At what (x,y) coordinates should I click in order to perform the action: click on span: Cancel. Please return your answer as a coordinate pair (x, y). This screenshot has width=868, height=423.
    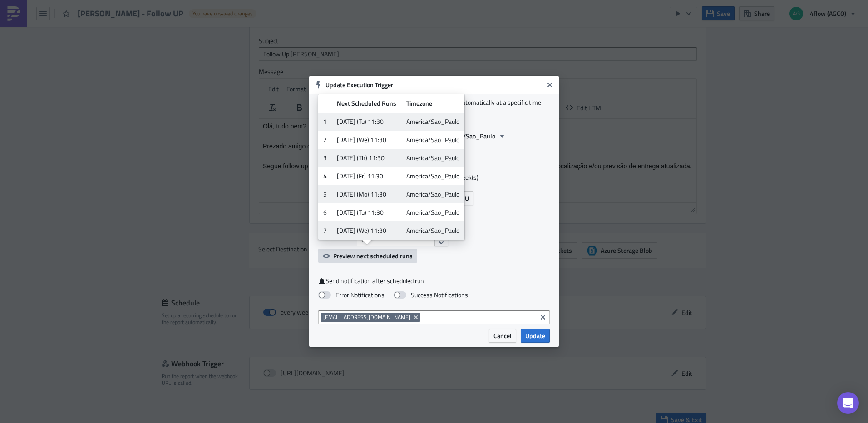
    Looking at the image, I should click on (502, 336).